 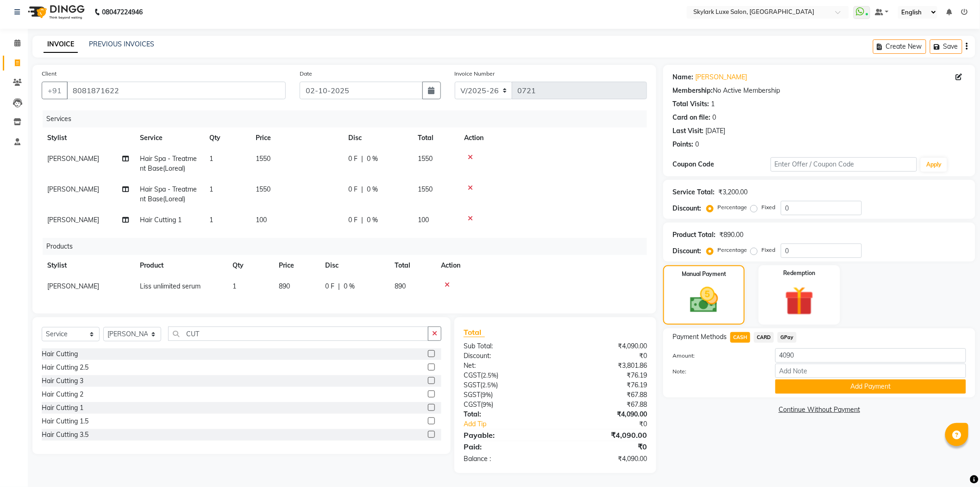 I want to click on div: Hair Cutting 2, so click(x=62, y=394).